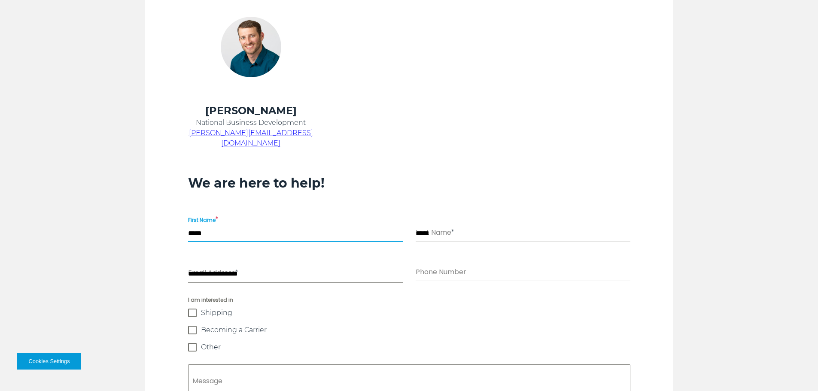 The width and height of the screenshot is (818, 391). What do you see at coordinates (409, 313) in the screenshot?
I see `label: Shipping` at bounding box center [409, 313].